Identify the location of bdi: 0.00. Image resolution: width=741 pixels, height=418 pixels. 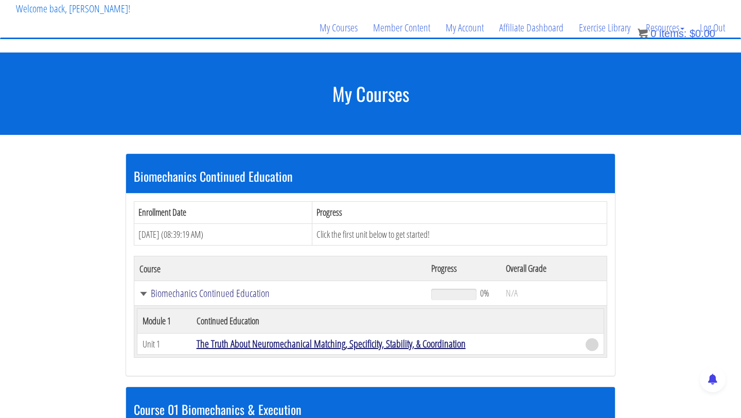
(702, 33).